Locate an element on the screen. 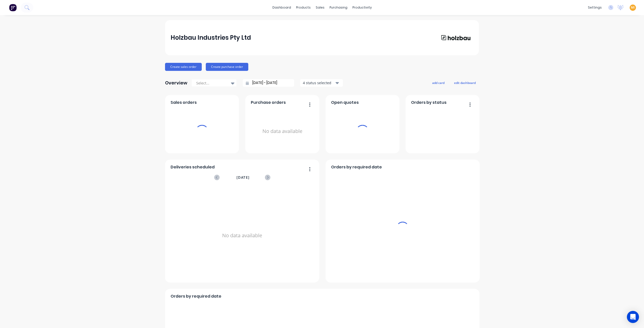  div: settings is located at coordinates (595, 8).